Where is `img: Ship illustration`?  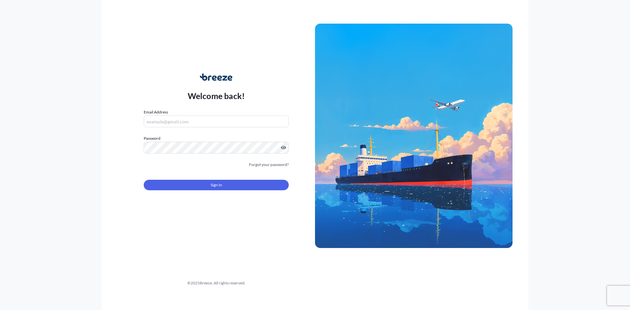 img: Ship illustration is located at coordinates (414, 136).